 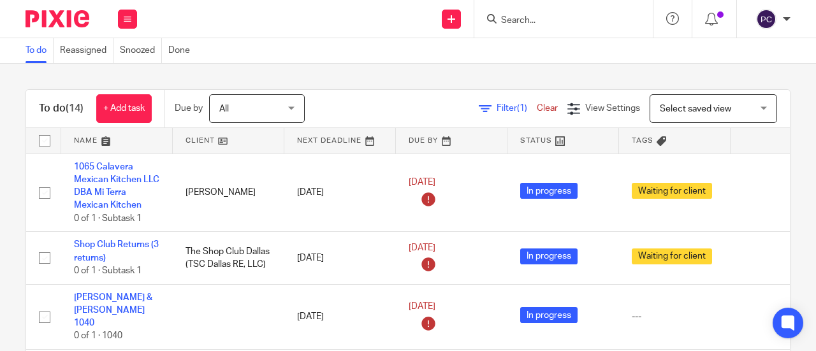 I want to click on span: View Settings, so click(x=613, y=108).